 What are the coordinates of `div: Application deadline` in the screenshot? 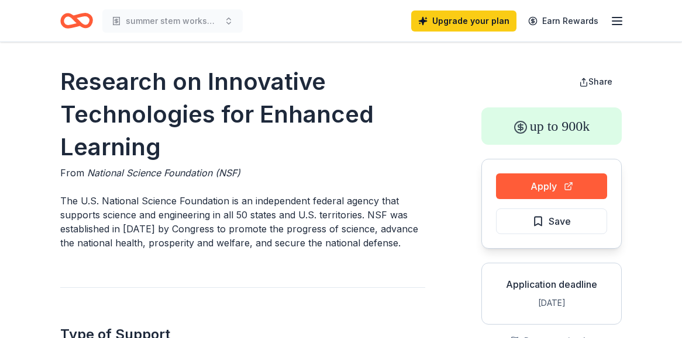 It's located at (551, 285).